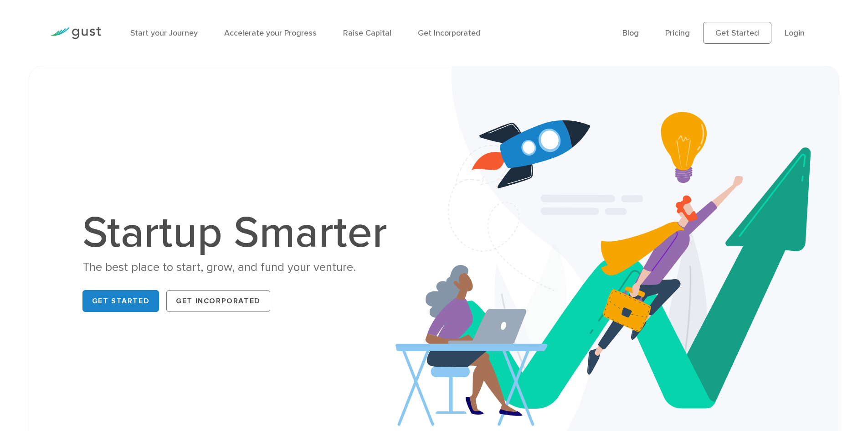 This screenshot has width=868, height=431. What do you see at coordinates (164, 33) in the screenshot?
I see `a: Start your Journey` at bounding box center [164, 33].